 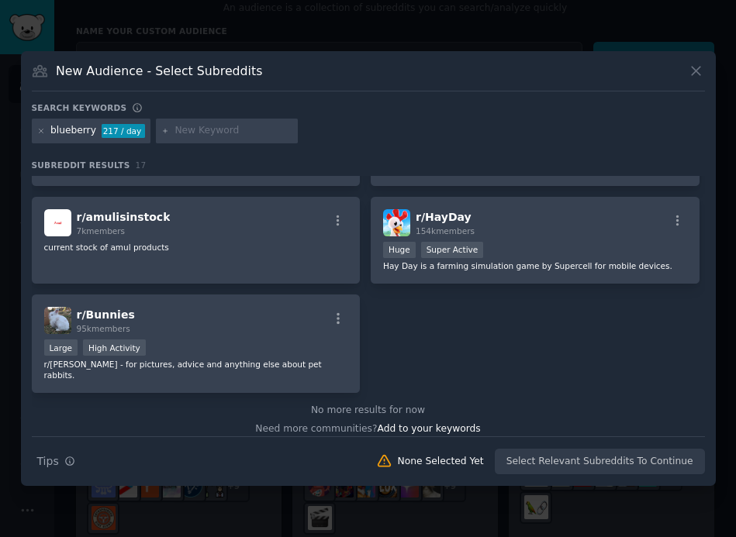 What do you see at coordinates (159, 71) in the screenshot?
I see `h3: New Audience - Select Subreddits` at bounding box center [159, 71].